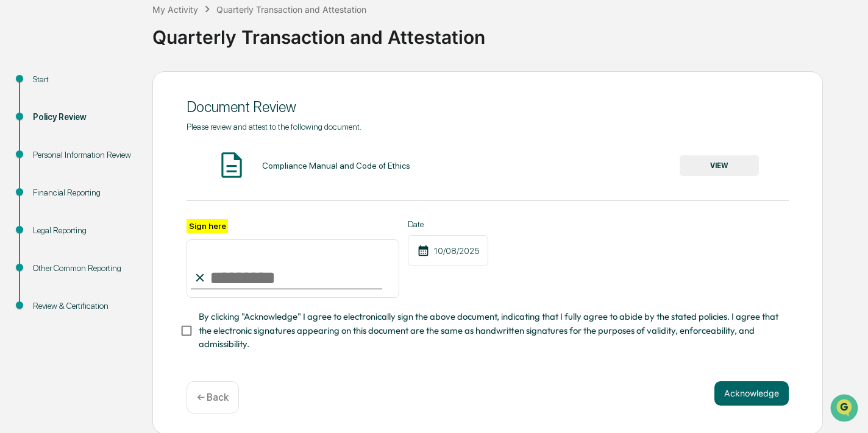 Image resolution: width=868 pixels, height=433 pixels. What do you see at coordinates (23, 104) in the screenshot?
I see `img: 1746055101610-c473b297-6a78-478c-a979-82029cc54cd1` at bounding box center [23, 104].